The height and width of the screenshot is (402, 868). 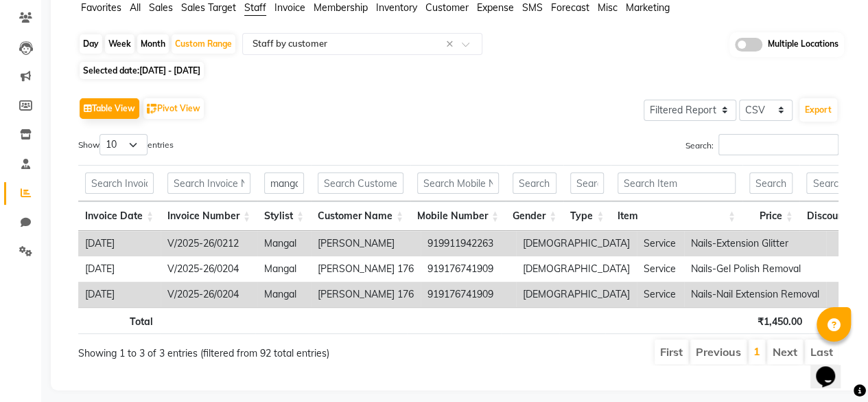 I want to click on span: Clear all, so click(x=452, y=44).